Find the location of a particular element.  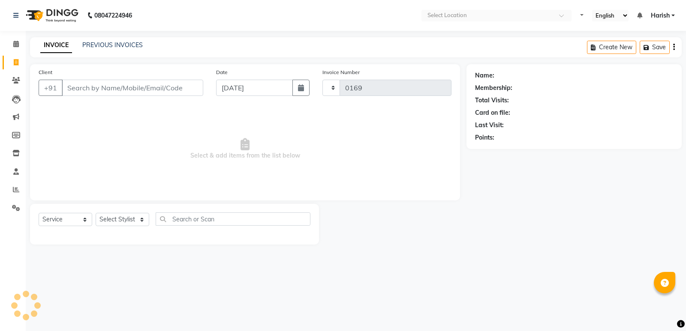

button: +91 is located at coordinates (51, 88).